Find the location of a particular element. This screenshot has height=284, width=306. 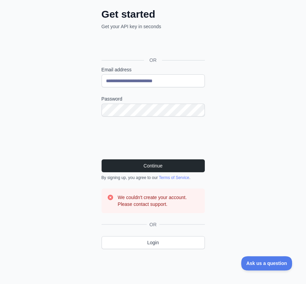

h3: We couldn't create your account. Please contact support. is located at coordinates (159, 201).